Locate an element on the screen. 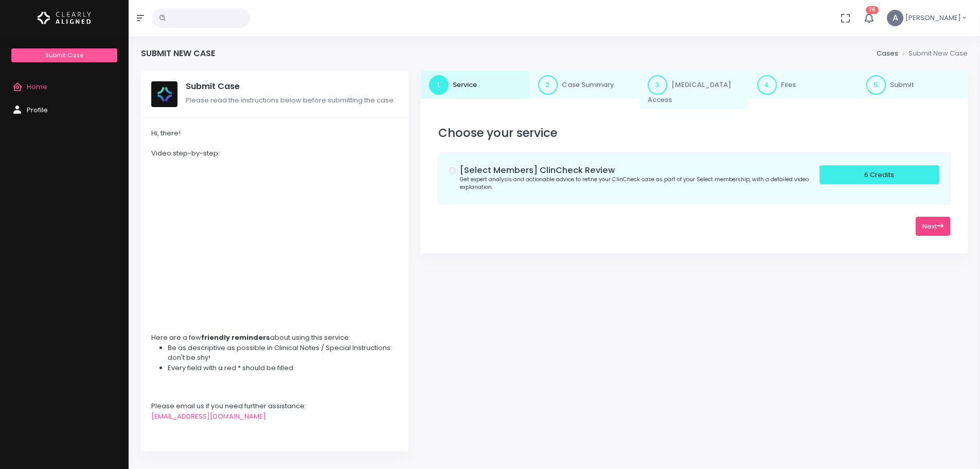 This screenshot has height=469, width=980. span: Submit Case is located at coordinates (64, 55).